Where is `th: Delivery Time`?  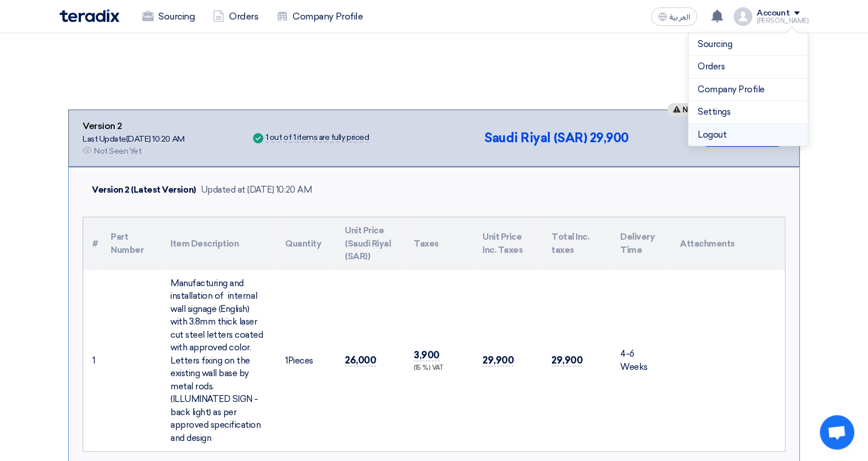
th: Delivery Time is located at coordinates (641, 243).